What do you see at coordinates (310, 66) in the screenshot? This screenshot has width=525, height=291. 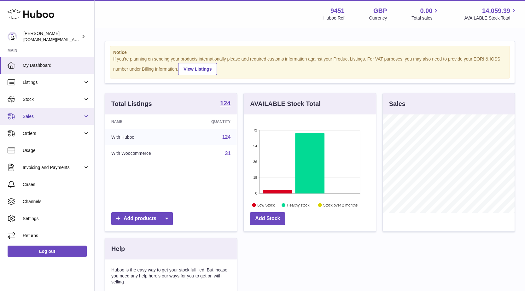 I see `div: If you're planning on sending your products internationally please add required customs informati...` at bounding box center [310, 66].